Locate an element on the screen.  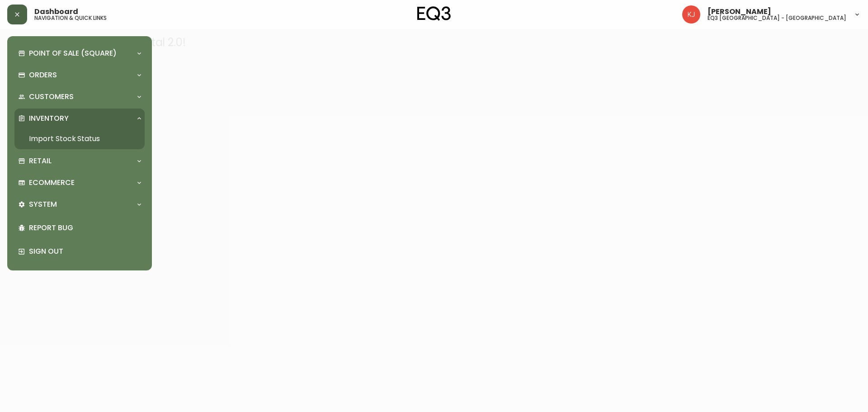
div: System is located at coordinates (80, 205).